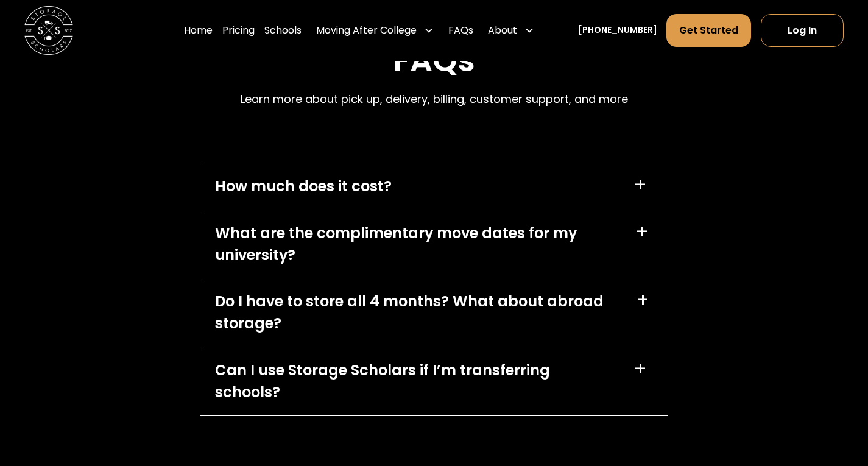  What do you see at coordinates (802, 31) in the screenshot?
I see `a: Log In` at bounding box center [802, 31].